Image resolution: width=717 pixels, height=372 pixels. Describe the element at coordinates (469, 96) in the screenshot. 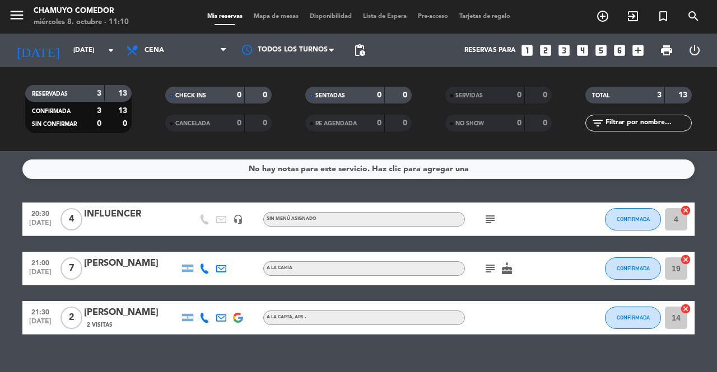

I see `span: SERVIDAS` at that location.